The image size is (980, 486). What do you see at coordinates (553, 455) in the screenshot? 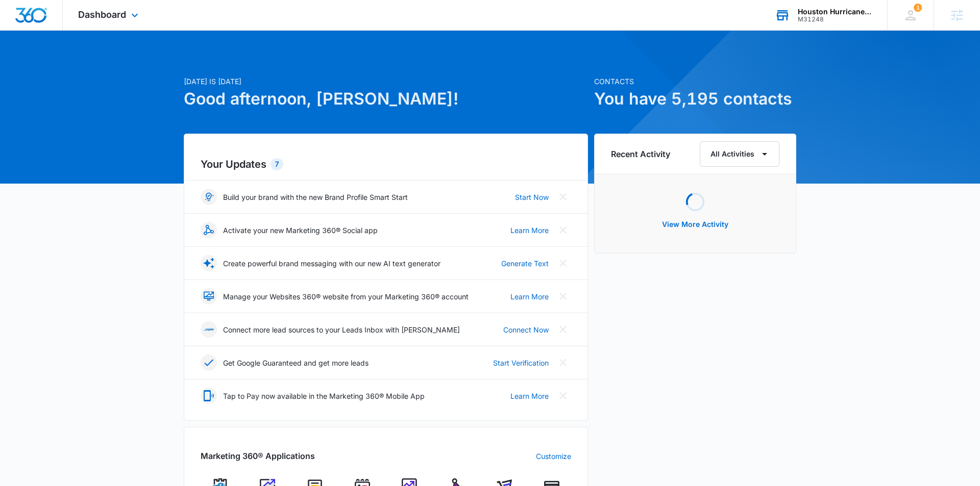
I see `a: Customize` at bounding box center [553, 455].